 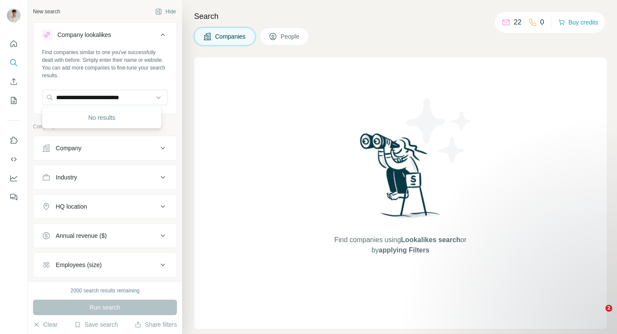 I want to click on span: Find companies using or by, so click(x=400, y=245).